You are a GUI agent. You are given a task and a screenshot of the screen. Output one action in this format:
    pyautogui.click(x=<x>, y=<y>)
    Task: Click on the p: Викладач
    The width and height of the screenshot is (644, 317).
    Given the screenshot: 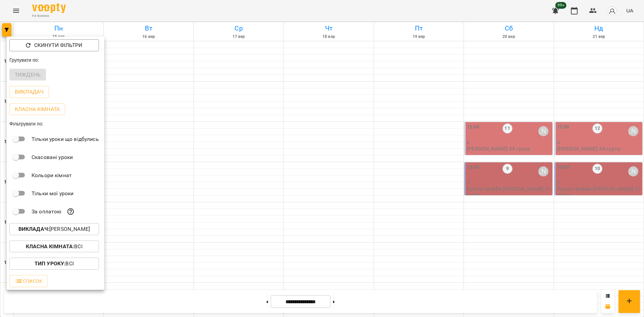 What is the action you would take?
    pyautogui.click(x=29, y=92)
    